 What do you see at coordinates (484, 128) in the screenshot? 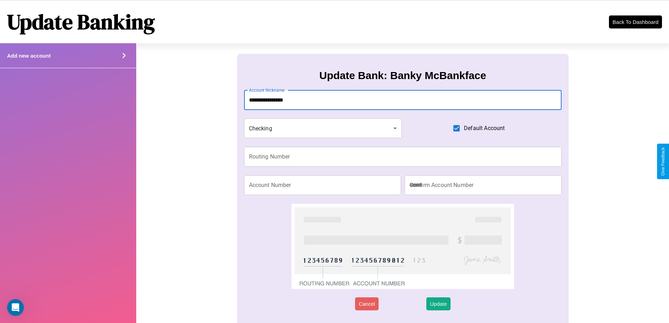
I see `span: Default Account` at bounding box center [484, 128].